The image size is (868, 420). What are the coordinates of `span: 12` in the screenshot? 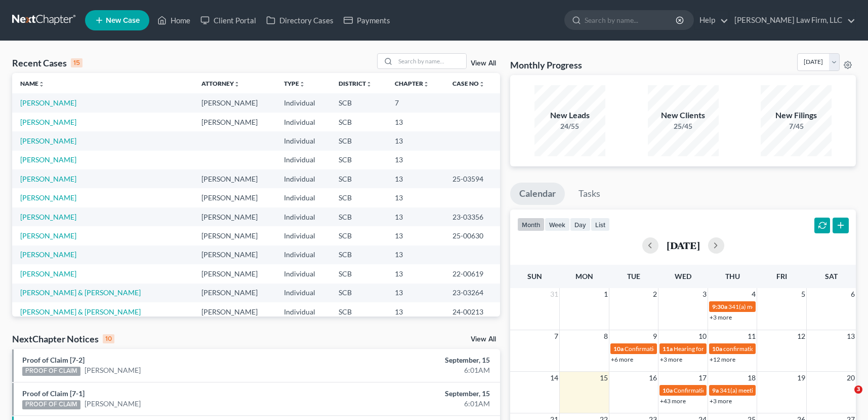 It's located at (802, 336).